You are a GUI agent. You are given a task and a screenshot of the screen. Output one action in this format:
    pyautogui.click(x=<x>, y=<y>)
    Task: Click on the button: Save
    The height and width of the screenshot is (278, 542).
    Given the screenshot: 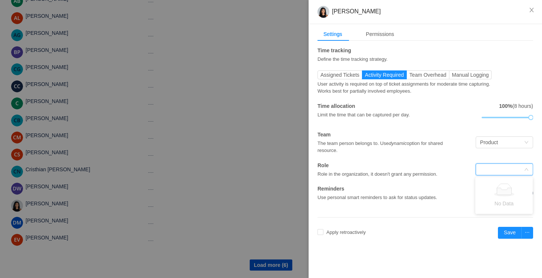 What is the action you would take?
    pyautogui.click(x=510, y=233)
    